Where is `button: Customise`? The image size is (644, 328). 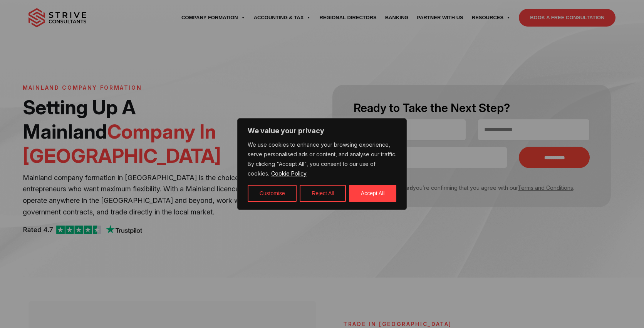
button: Customise is located at coordinates (272, 193).